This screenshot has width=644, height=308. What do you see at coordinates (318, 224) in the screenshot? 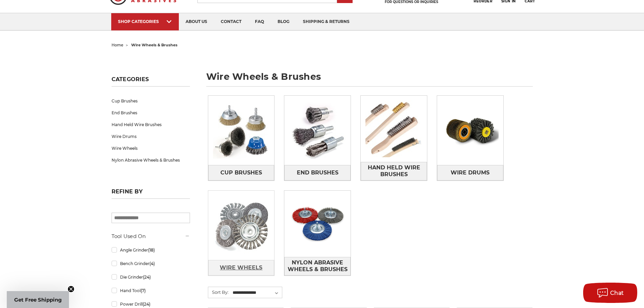
I see `img: Nylon Abrasive Wheels & Brushes` at bounding box center [318, 224].